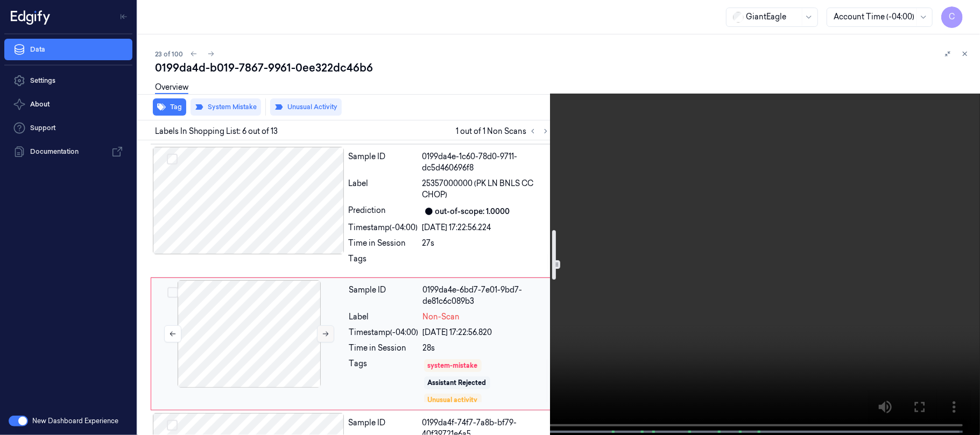 This screenshot has width=980, height=435. I want to click on button: Toggle Navigation, so click(124, 16).